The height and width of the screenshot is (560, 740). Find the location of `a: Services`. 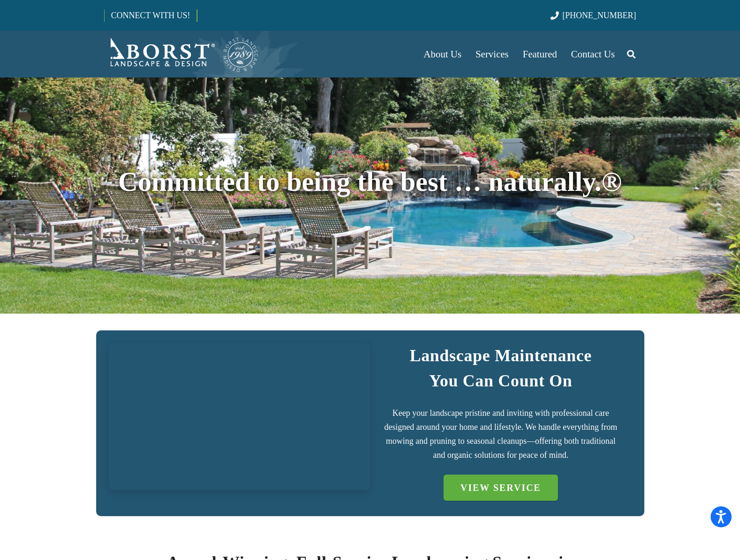

a: Services is located at coordinates (492, 54).